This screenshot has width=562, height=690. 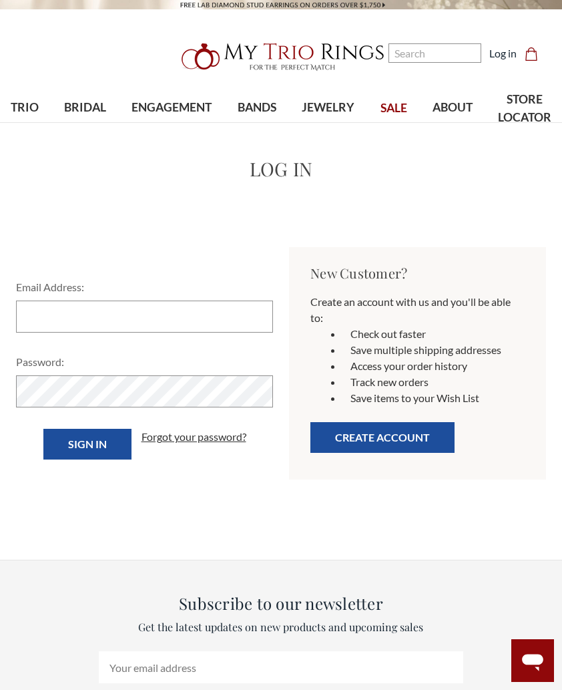 I want to click on svg: cart.cart_preview, so click(x=532, y=54).